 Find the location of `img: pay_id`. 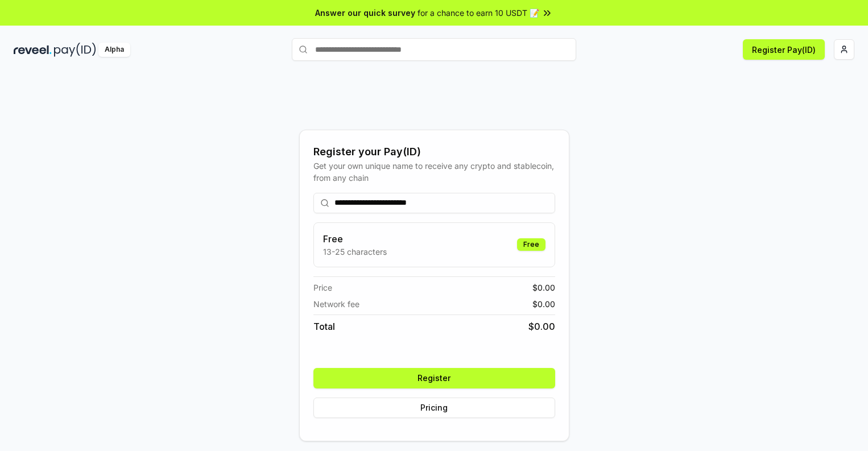

img: pay_id is located at coordinates (75, 50).